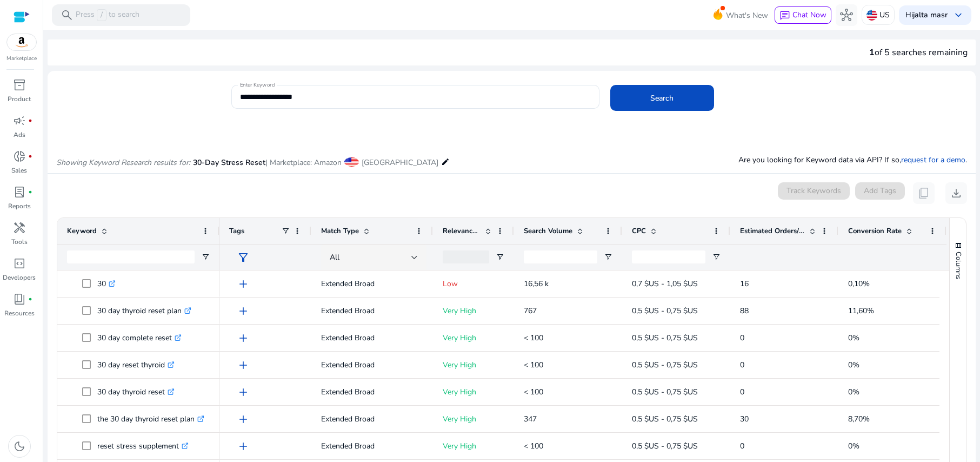 This screenshot has height=462, width=980. I want to click on button: download, so click(956, 193).